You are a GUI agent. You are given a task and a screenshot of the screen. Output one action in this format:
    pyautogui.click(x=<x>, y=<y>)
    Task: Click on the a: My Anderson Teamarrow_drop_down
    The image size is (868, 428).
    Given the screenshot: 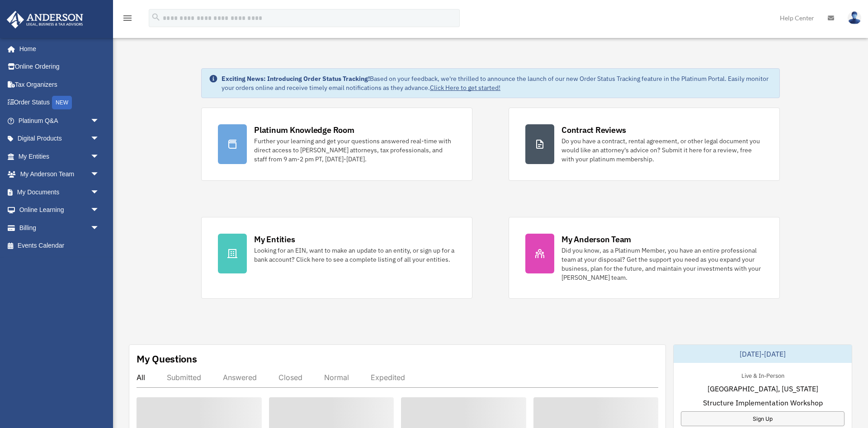 What is the action you would take?
    pyautogui.click(x=60, y=175)
    